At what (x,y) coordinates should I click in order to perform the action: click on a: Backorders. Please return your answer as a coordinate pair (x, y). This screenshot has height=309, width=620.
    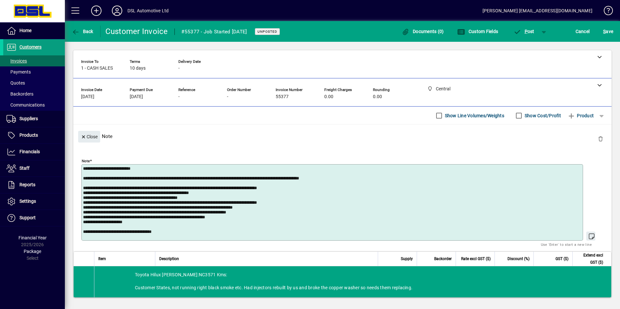
    Looking at the image, I should click on (34, 94).